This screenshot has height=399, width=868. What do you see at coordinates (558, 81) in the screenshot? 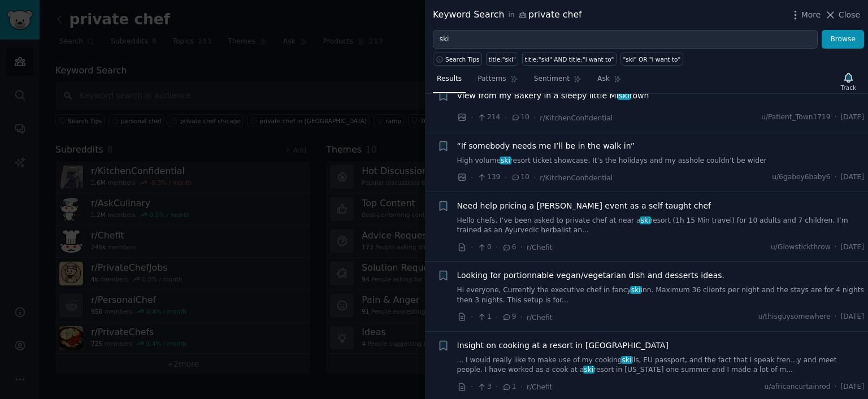
I see `a: Sentiment` at bounding box center [558, 81].